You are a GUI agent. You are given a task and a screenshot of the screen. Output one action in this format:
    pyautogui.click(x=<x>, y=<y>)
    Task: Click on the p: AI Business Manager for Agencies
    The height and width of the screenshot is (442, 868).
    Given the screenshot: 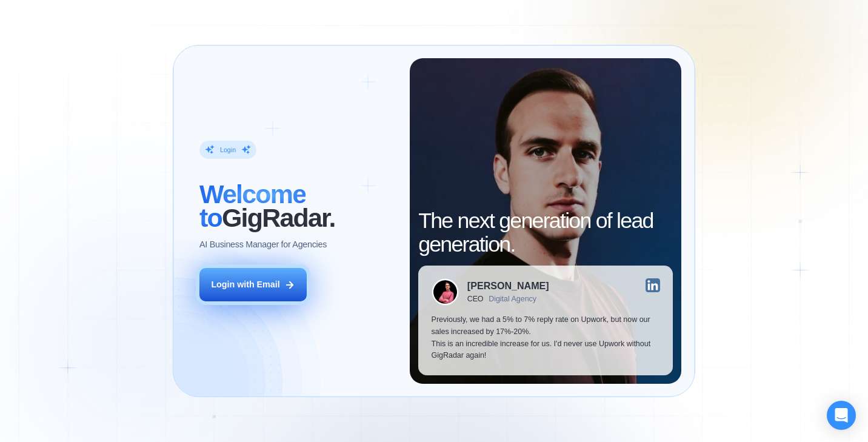 What is the action you would take?
    pyautogui.click(x=263, y=244)
    